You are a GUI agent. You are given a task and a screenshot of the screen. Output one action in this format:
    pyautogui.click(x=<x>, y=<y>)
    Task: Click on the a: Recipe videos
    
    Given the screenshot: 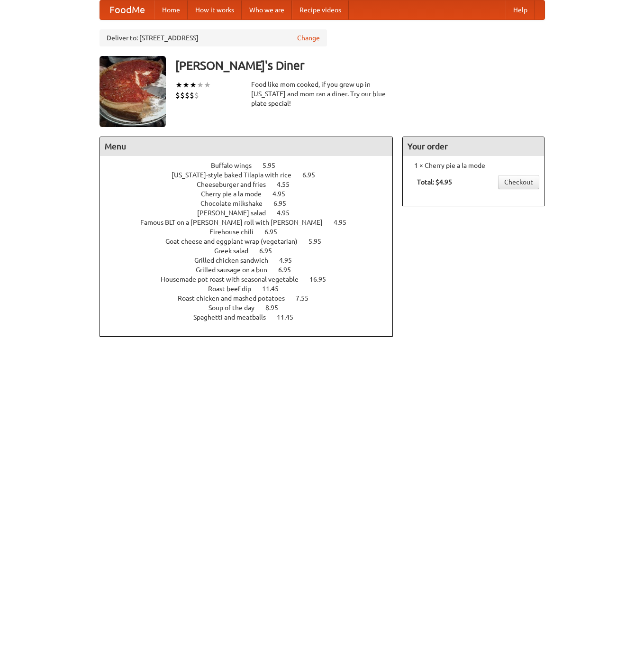 What is the action you would take?
    pyautogui.click(x=320, y=10)
    